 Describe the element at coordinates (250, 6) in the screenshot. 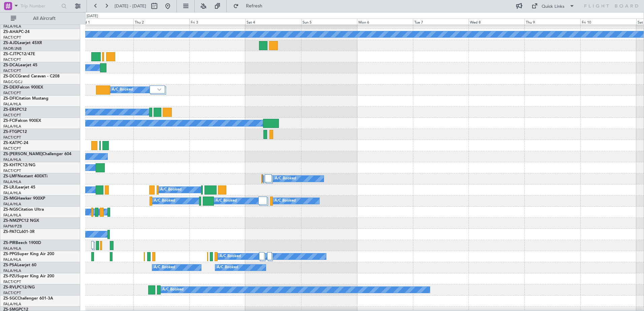

I see `button: Refresh` at that location.